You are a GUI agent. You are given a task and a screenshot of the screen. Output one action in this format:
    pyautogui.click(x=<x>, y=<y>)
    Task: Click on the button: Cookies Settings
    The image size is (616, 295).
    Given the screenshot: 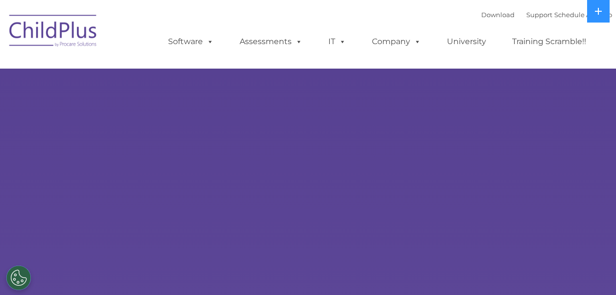 What is the action you would take?
    pyautogui.click(x=19, y=278)
    